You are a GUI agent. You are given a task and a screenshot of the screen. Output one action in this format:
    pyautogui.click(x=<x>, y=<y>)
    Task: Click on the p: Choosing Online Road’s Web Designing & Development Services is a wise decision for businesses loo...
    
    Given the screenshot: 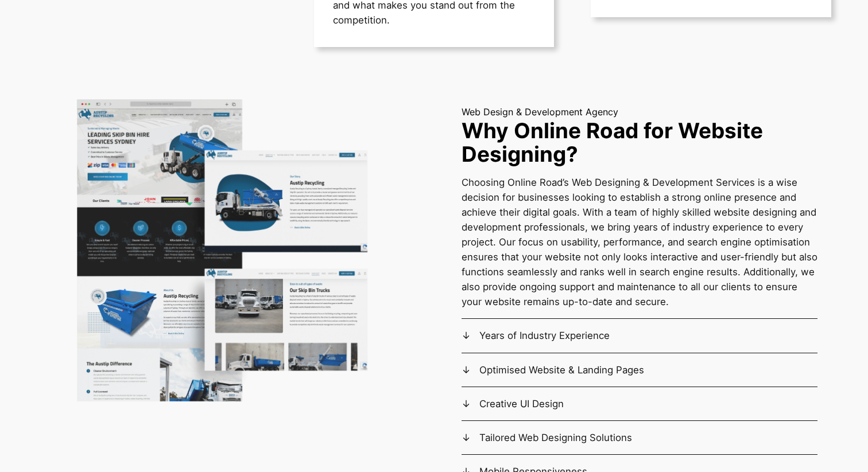 What is the action you would take?
    pyautogui.click(x=639, y=247)
    